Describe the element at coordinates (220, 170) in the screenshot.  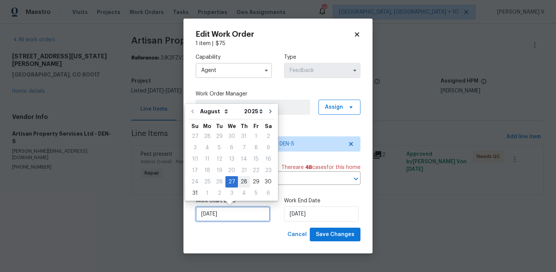
I see `div: 19` at that location.